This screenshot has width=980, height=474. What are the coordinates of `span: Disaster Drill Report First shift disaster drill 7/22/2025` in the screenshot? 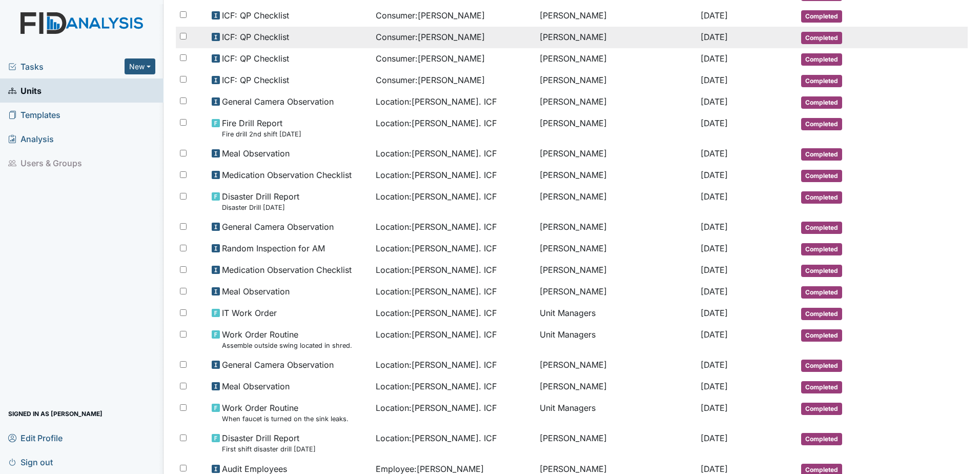 It's located at (269, 443).